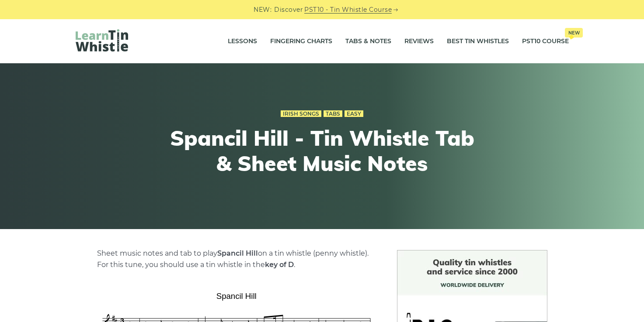  What do you see at coordinates (333, 114) in the screenshot?
I see `a: Tabs` at bounding box center [333, 114].